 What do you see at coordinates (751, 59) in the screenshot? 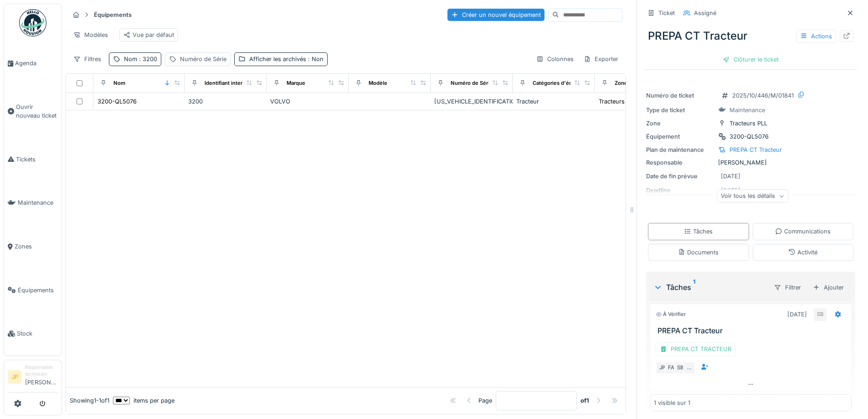
I see `div: Clôturer le ticket` at bounding box center [751, 59].